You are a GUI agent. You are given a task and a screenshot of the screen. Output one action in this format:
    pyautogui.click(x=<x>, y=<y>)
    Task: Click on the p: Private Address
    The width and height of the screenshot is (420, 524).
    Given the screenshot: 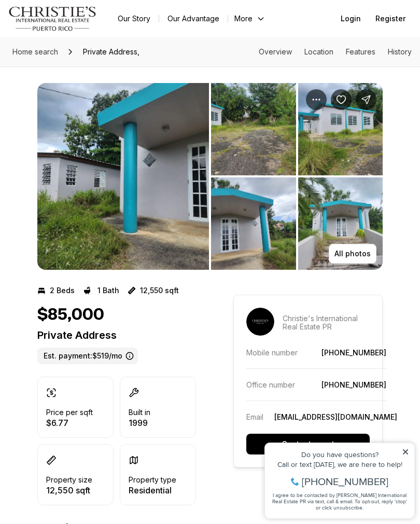 What is the action you would take?
    pyautogui.click(x=117, y=335)
    